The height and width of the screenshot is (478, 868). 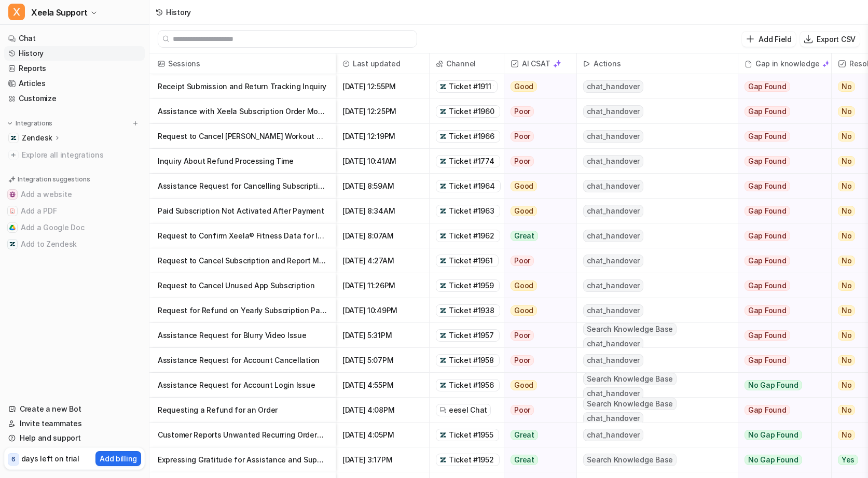 I want to click on p: Requesting a Refund for an Order, so click(x=242, y=410).